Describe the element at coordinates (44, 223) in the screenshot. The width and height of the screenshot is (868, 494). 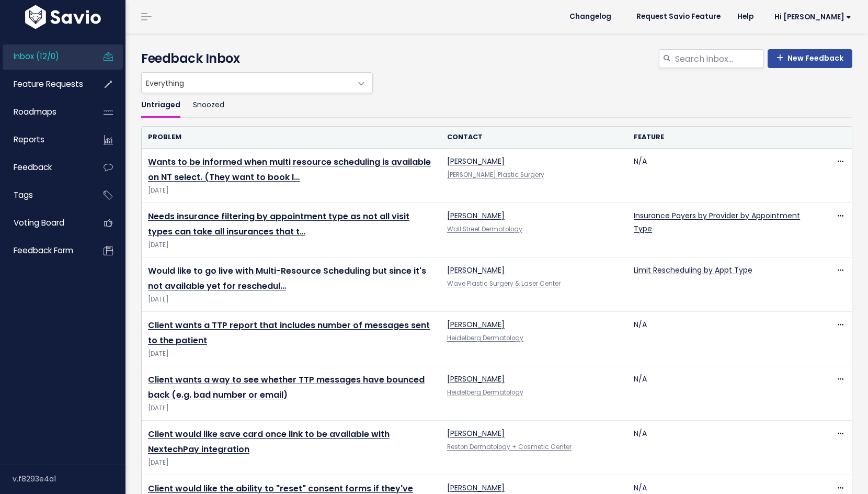
I see `a: Voting Board` at that location.